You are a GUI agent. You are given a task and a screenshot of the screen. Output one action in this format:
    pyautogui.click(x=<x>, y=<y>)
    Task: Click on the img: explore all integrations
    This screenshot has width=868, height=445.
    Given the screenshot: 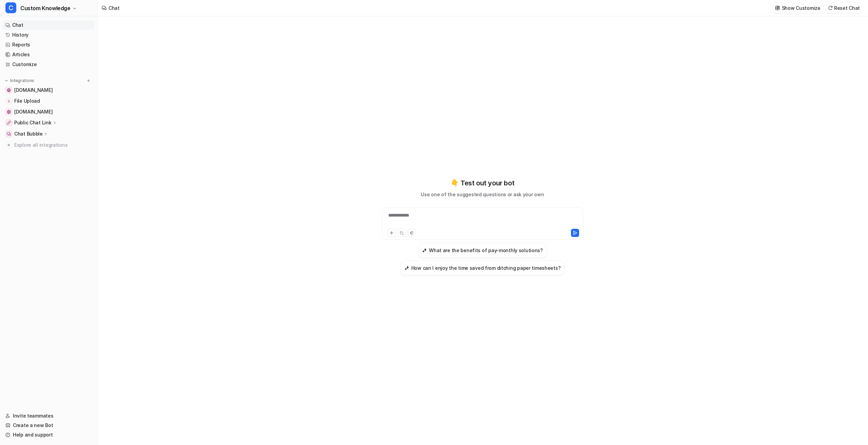 What is the action you would take?
    pyautogui.click(x=9, y=145)
    